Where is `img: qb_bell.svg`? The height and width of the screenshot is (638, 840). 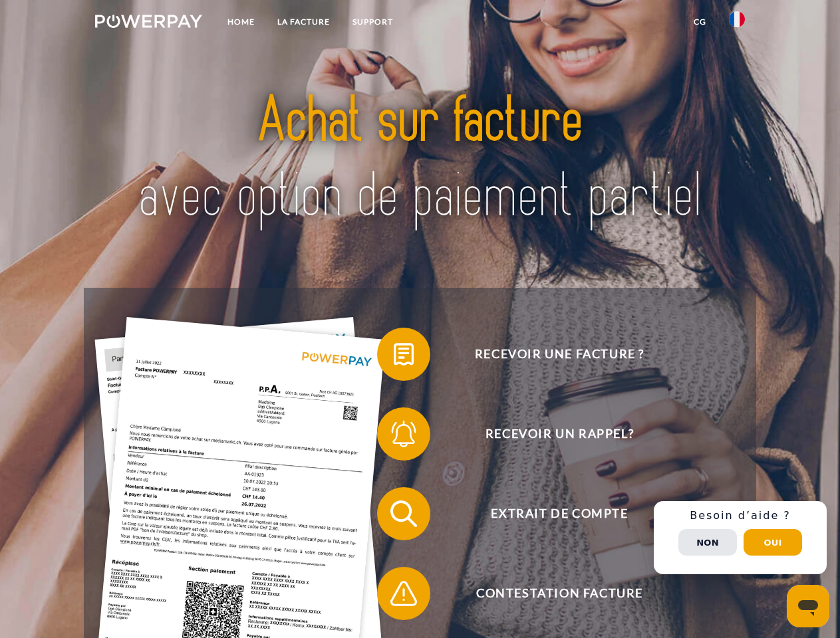
img: qb_bell.svg is located at coordinates (404, 434).